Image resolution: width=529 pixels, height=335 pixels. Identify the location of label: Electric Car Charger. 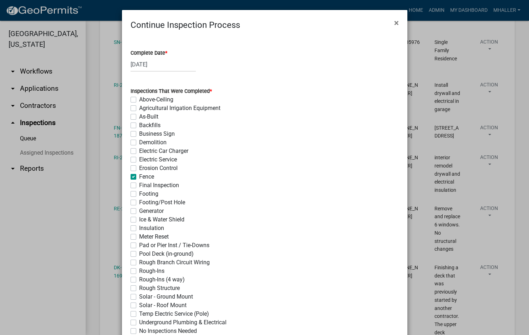
(164, 151).